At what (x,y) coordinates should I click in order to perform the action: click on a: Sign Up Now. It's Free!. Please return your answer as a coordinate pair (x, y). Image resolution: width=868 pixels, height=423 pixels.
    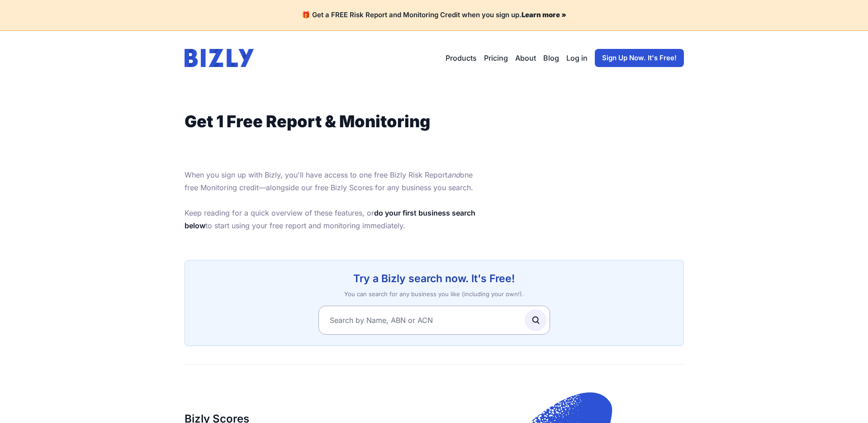
    Looking at the image, I should click on (639, 58).